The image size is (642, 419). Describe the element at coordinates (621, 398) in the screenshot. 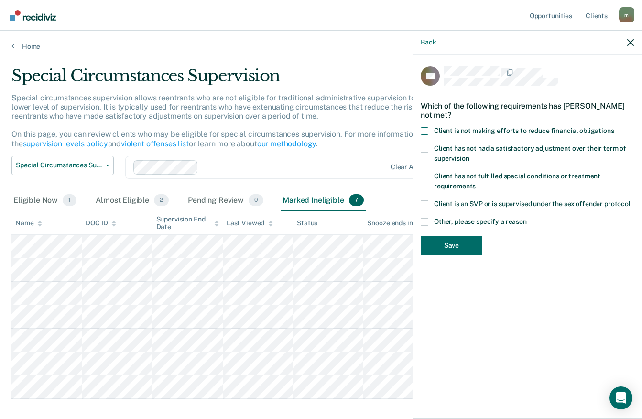

I see `div: Open Intercom Messenger` at that location.